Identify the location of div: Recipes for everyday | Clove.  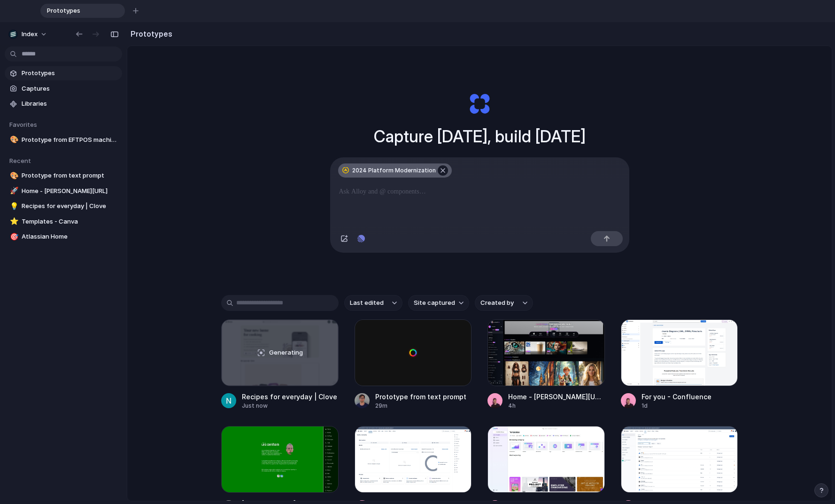
(289, 396).